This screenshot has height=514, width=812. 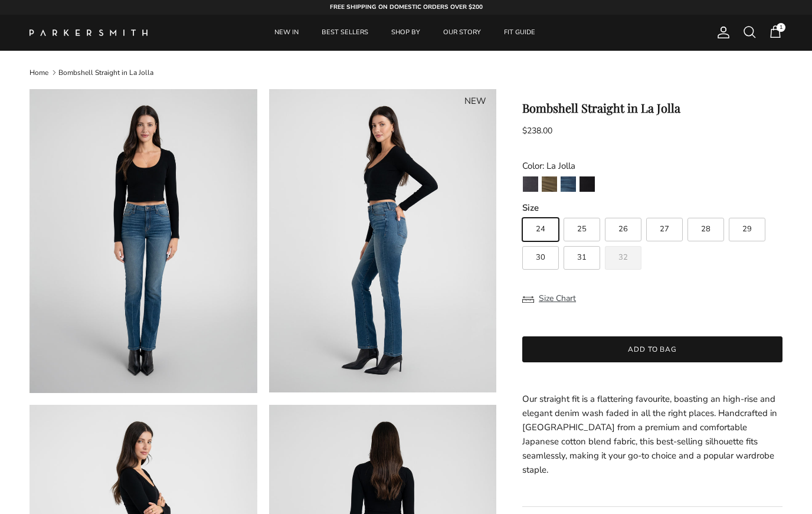 What do you see at coordinates (406, 7) in the screenshot?
I see `strong: FREE SHIPPING ON DOMESTIC ORDERS OVER $200` at bounding box center [406, 7].